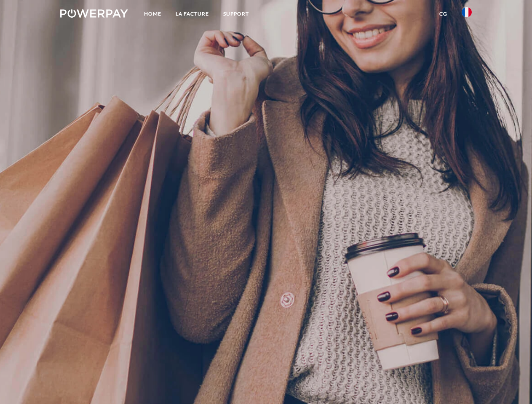 This screenshot has width=532, height=404. I want to click on a: LA FACTURE, so click(192, 14).